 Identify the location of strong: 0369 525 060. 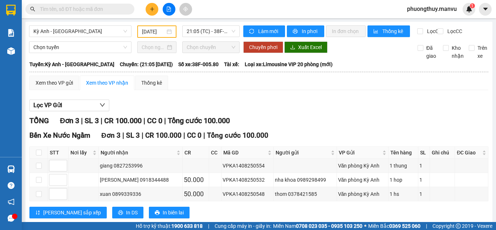
(405, 226).